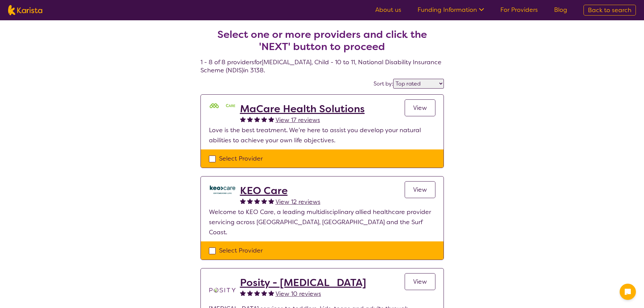 The height and width of the screenshot is (308, 644). What do you see at coordinates (298, 202) in the screenshot?
I see `a: View 12 reviews` at bounding box center [298, 202].